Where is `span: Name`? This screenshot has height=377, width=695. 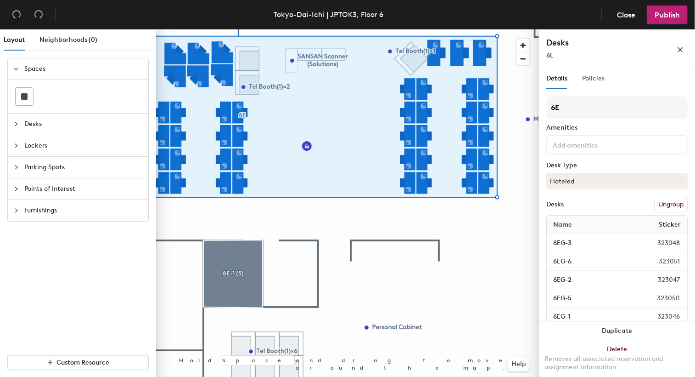 span: Name is located at coordinates (563, 225).